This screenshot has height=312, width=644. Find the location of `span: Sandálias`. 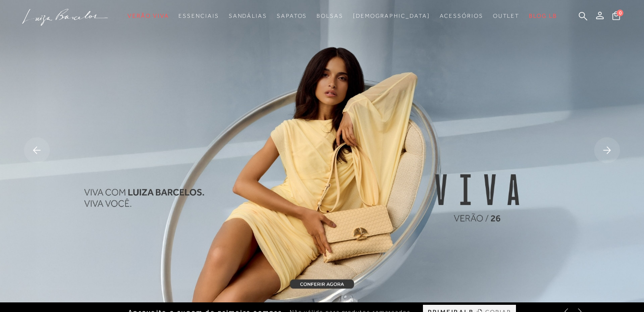

span: Sandálias is located at coordinates (248, 16).